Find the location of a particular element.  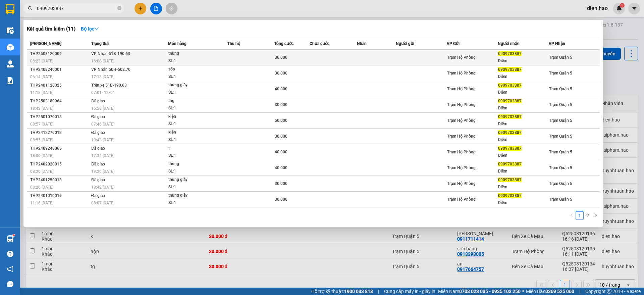

span: 30.000 is located at coordinates (281, 73).